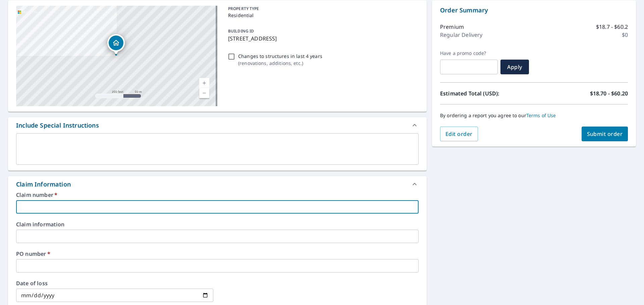  What do you see at coordinates (514, 67) in the screenshot?
I see `button: Apply` at bounding box center [514, 67].